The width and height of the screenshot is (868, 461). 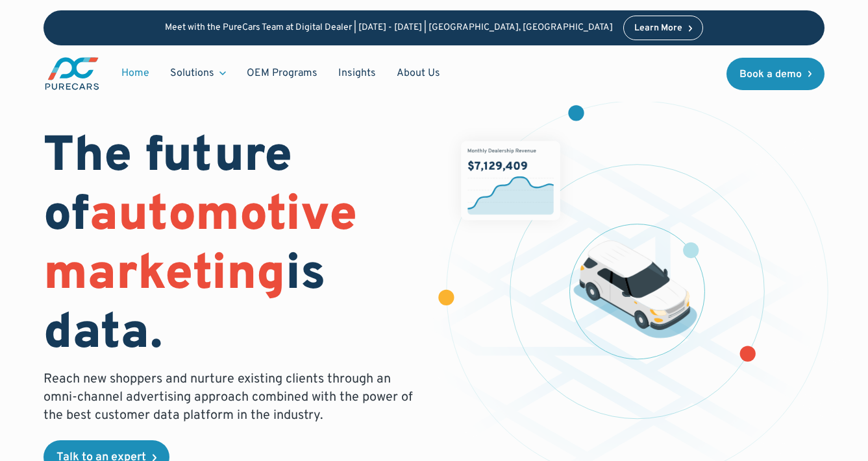 What do you see at coordinates (231, 398) in the screenshot?
I see `p: Reach new shoppers and nurture existing clients through an omni-channel advertising approach comb...` at bounding box center [231, 398].